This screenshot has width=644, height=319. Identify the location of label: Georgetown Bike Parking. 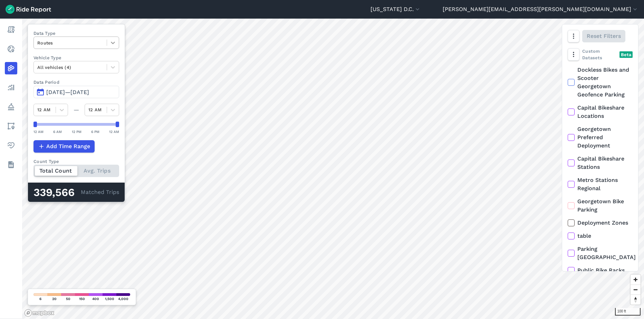
(600, 206).